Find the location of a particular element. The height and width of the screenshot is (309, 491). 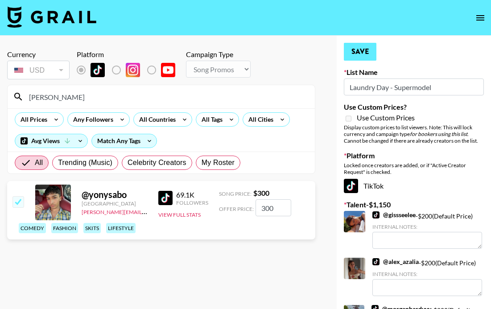

a: @alex_azalia is located at coordinates (395, 262).